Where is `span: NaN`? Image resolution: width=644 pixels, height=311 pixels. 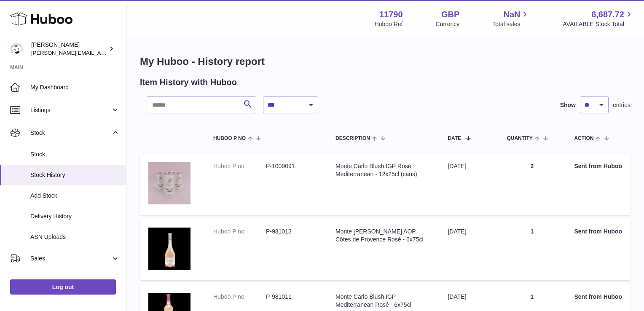 span: NaN is located at coordinates (512, 14).